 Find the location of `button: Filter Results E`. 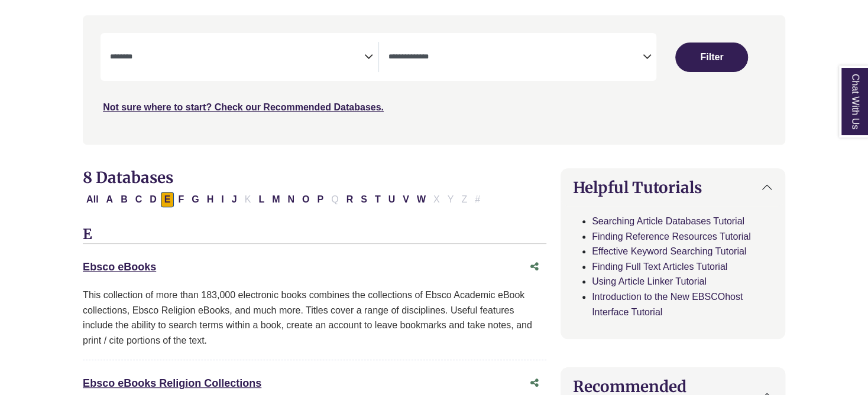

button: Filter Results E is located at coordinates (168, 200).